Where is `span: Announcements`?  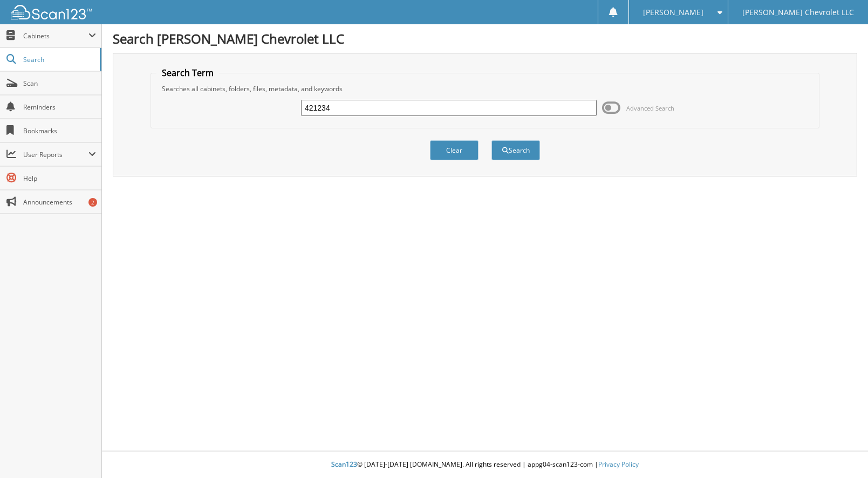 span: Announcements is located at coordinates (59, 201).